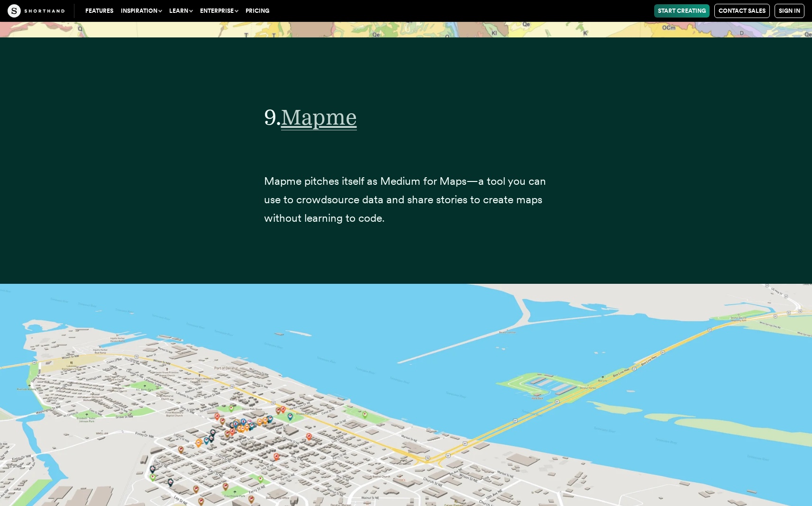 The width and height of the screenshot is (812, 506). I want to click on img: The Craft, so click(36, 11).